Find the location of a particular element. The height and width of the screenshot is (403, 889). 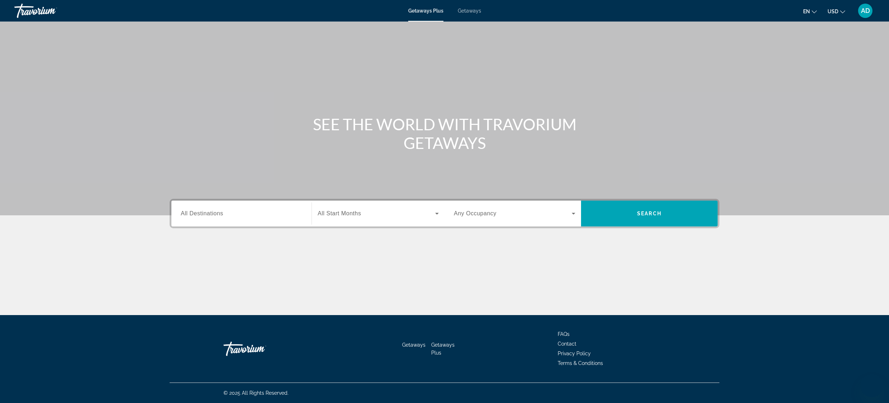

span: Terms & Conditions is located at coordinates (580, 364).